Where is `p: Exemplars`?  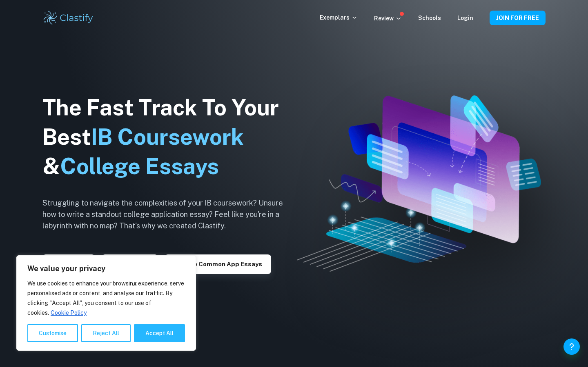
p: Exemplars is located at coordinates (338, 18).